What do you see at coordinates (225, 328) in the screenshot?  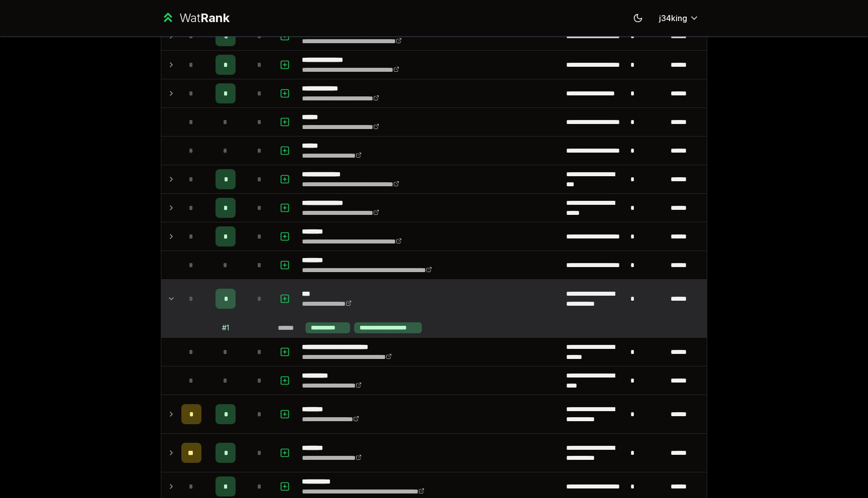 I see `div: # 1` at bounding box center [225, 328].